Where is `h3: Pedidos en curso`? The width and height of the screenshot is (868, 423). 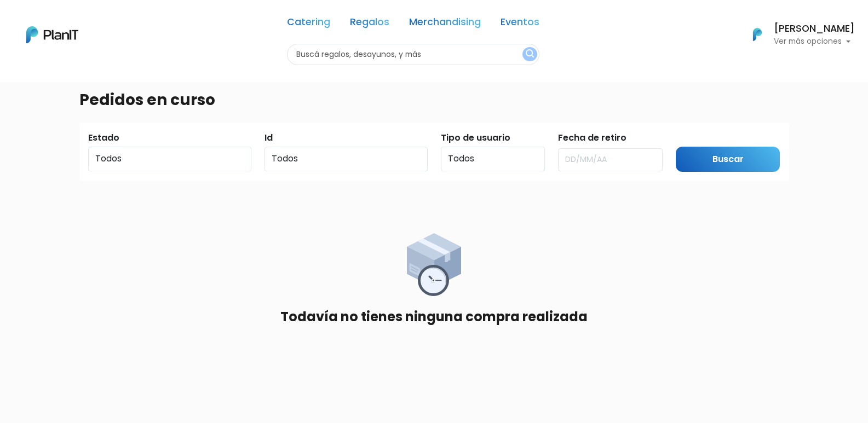
h3: Pedidos en curso is located at coordinates (147, 100).